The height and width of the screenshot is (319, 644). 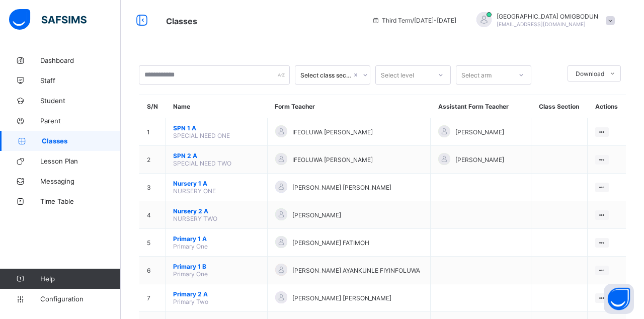 I want to click on div: Select level, so click(x=397, y=75).